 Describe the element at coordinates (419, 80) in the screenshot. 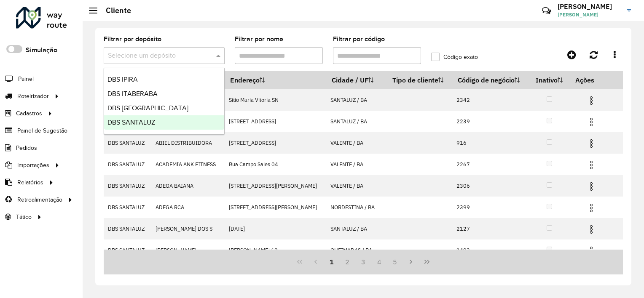

I see `th: Tipo de cliente` at that location.